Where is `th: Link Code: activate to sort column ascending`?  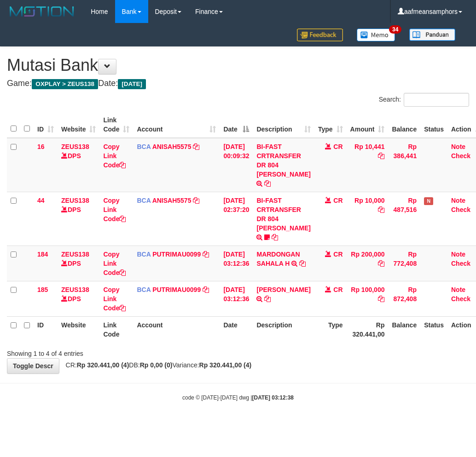 th: Link Code: activate to sort column ascending is located at coordinates (116, 125).